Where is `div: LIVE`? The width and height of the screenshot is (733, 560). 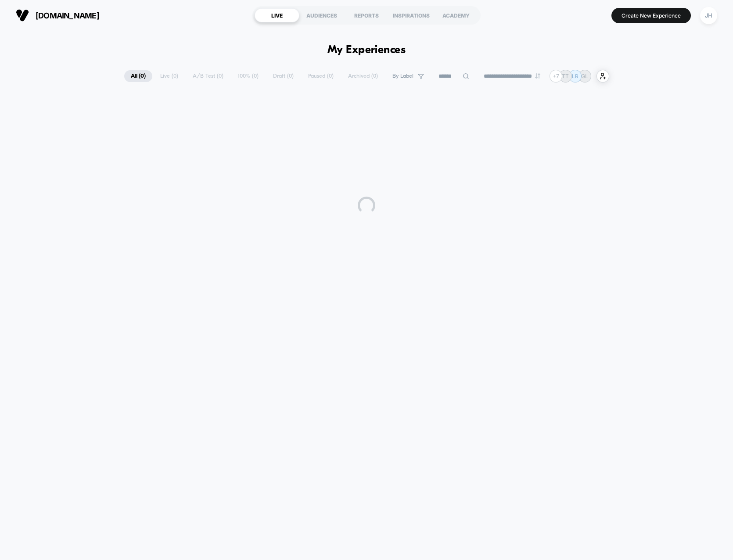 div: LIVE is located at coordinates (277, 15).